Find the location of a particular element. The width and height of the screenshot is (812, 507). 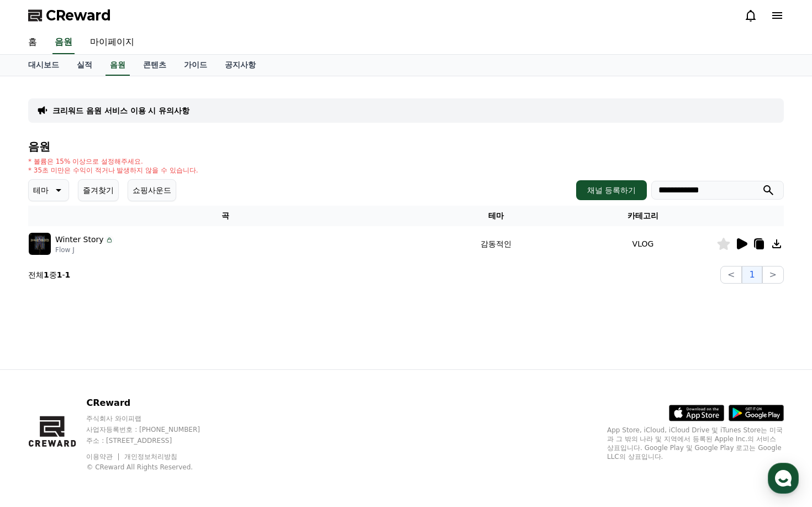

p: CReward is located at coordinates (154, 403).